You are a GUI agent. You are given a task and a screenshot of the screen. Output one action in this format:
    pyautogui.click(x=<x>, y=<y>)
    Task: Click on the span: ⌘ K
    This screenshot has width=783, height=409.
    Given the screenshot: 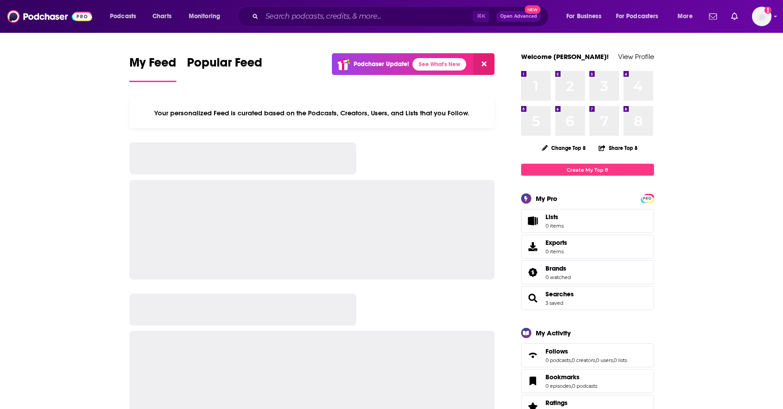 What is the action you would take?
    pyautogui.click(x=481, y=16)
    